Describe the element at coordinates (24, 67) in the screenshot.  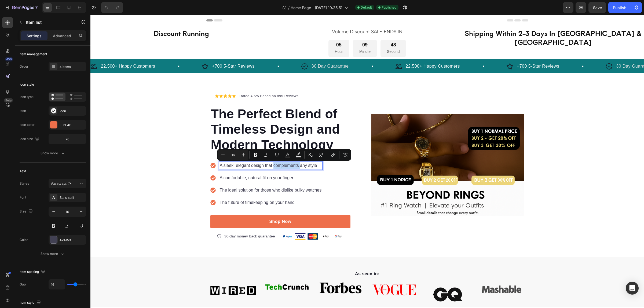
I see `div: Order` at that location.